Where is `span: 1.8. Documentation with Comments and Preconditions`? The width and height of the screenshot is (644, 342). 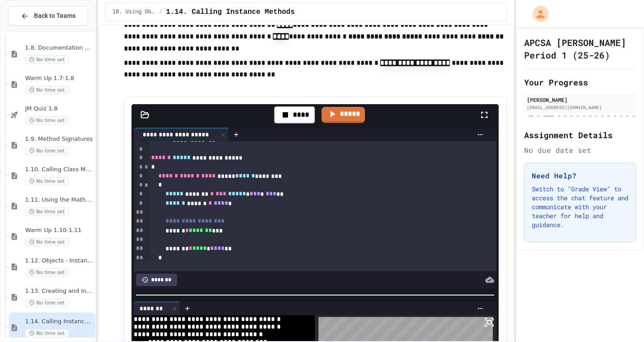
span: 1.8. Documentation with Comments and Preconditions is located at coordinates (59, 48).